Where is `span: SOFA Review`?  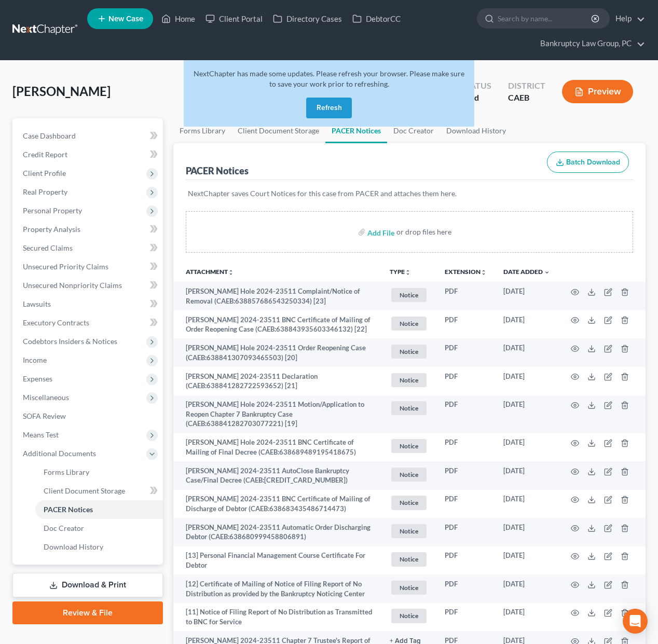 span: SOFA Review is located at coordinates (44, 416).